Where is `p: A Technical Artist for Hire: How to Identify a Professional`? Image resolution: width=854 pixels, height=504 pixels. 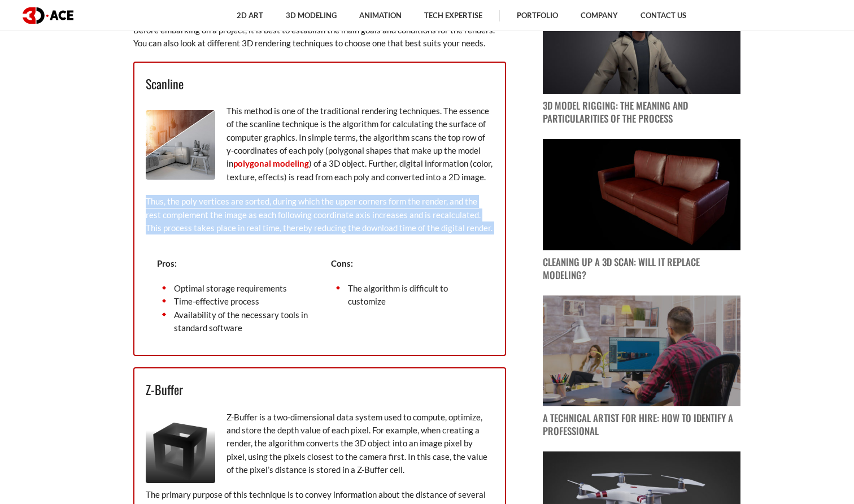 p: A Technical Artist for Hire: How to Identify a Professional is located at coordinates (642, 425).